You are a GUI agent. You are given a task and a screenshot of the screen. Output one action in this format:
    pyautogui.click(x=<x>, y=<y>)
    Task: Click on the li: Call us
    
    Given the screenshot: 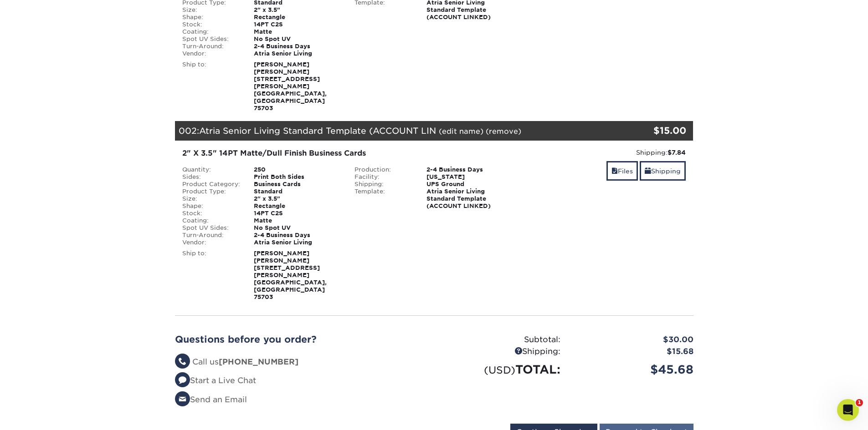 What is the action you would take?
    pyautogui.click(x=301, y=362)
    